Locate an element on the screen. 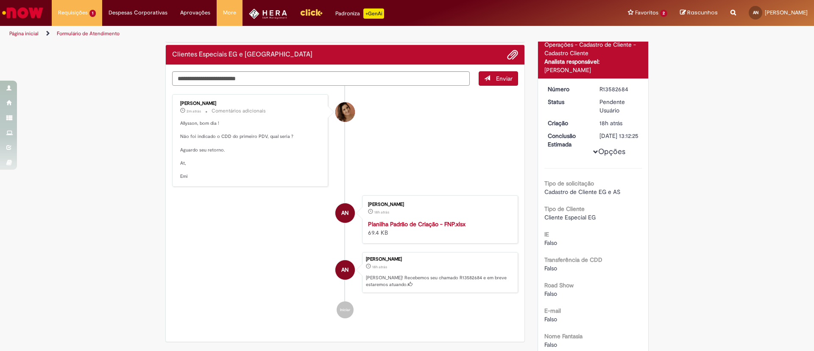 The image size is (814, 351). dt: Número is located at coordinates (567, 89).